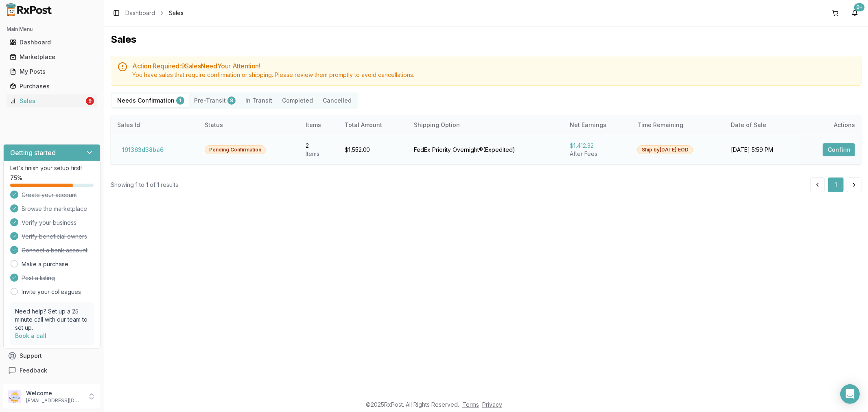 The image size is (868, 412). Describe the element at coordinates (16, 178) in the screenshot. I see `span: 75 %` at that location.